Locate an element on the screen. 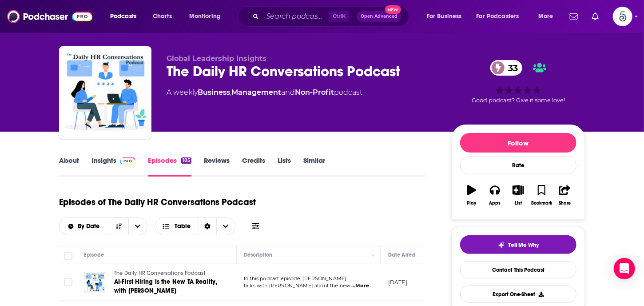  div: 33Good podcast? Give it some love! is located at coordinates (518, 82).